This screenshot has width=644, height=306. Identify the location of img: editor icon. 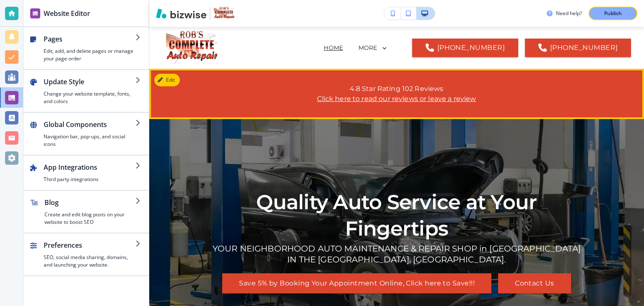
(35, 13).